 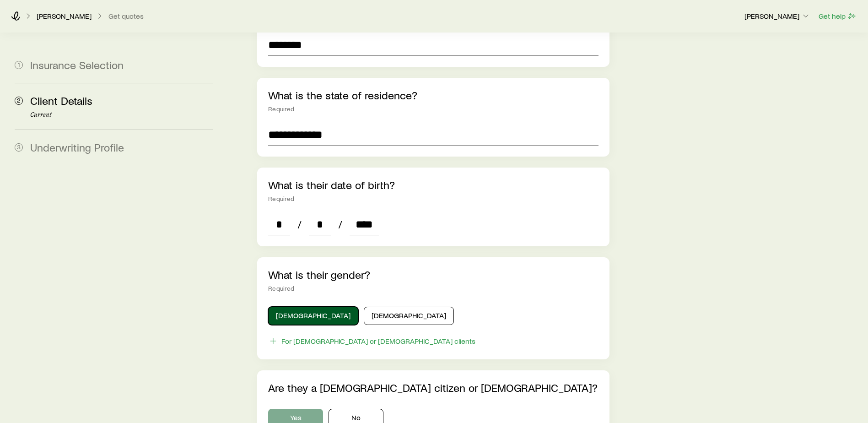 I want to click on span: Underwriting Profile, so click(x=77, y=147).